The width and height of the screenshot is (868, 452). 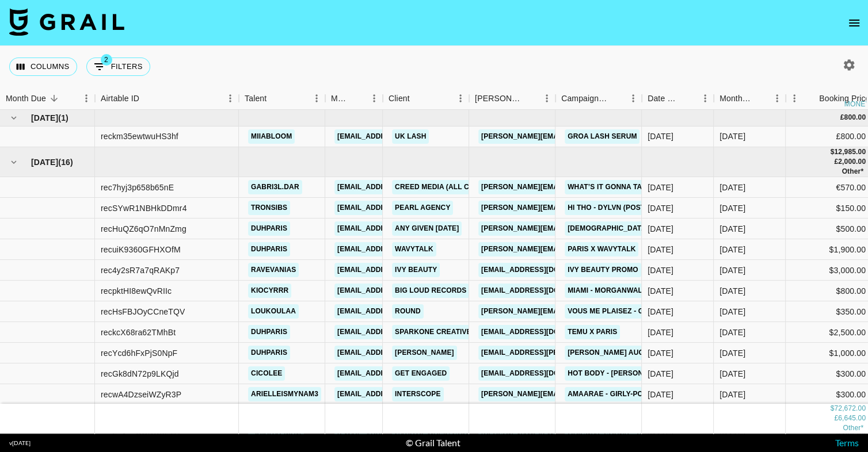 What do you see at coordinates (612, 291) in the screenshot?
I see `a: Miami - morganwallen` at bounding box center [612, 291].